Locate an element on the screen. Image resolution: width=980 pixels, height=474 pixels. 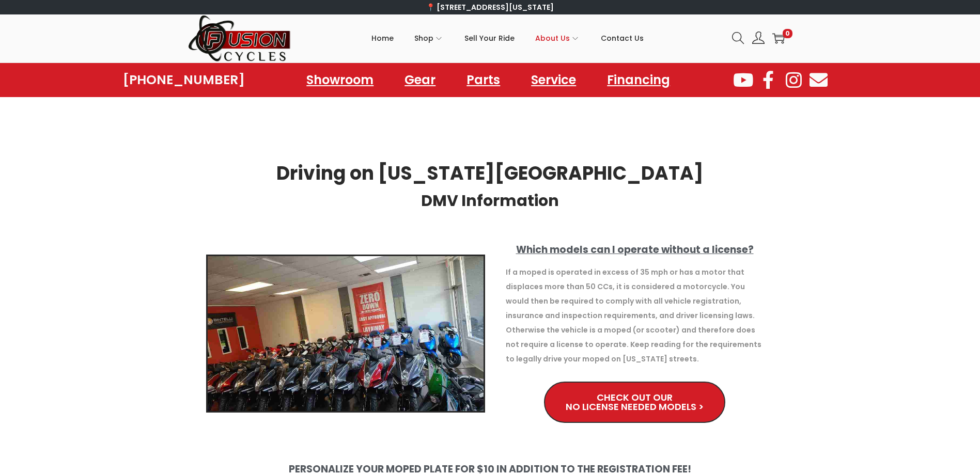
span: About Us is located at coordinates (552, 38).